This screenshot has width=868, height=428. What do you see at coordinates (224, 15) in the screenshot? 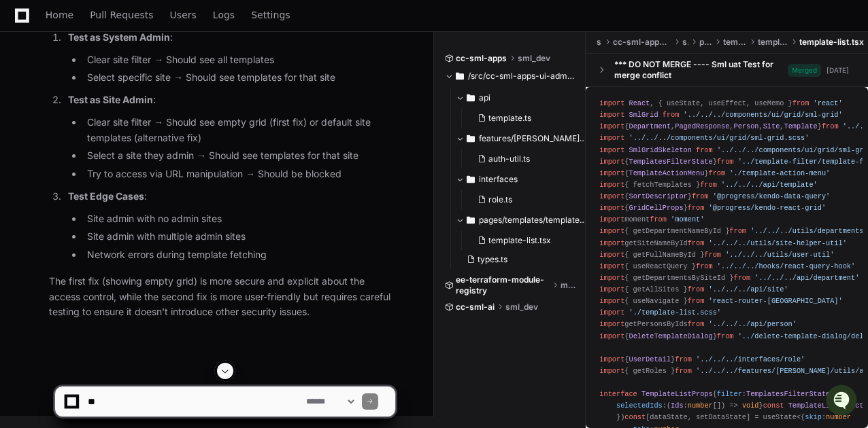
I see `span: Logs` at bounding box center [224, 15].